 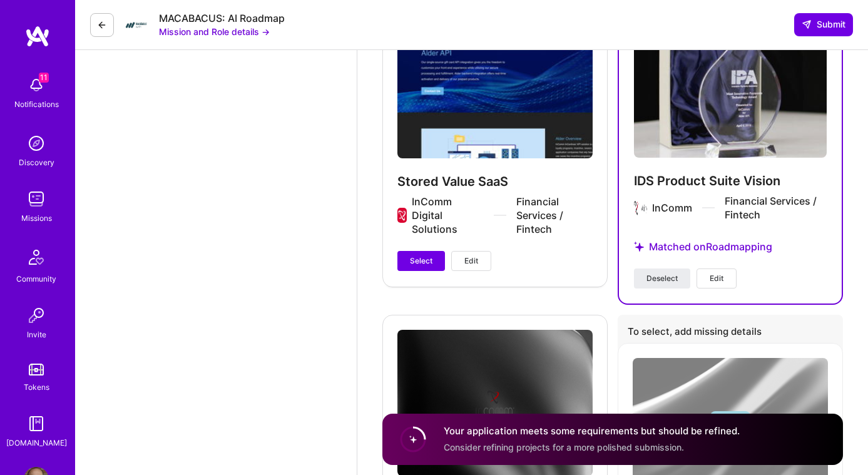 What do you see at coordinates (731, 247) in the screenshot?
I see `div: Matched on Roadmapping` at bounding box center [731, 247].